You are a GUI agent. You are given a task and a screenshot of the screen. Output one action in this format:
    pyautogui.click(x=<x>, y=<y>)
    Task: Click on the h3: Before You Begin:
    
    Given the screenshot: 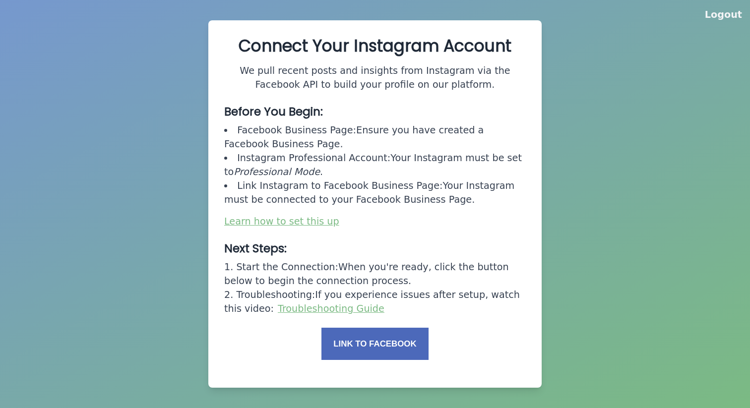 What is the action you would take?
    pyautogui.click(x=375, y=112)
    